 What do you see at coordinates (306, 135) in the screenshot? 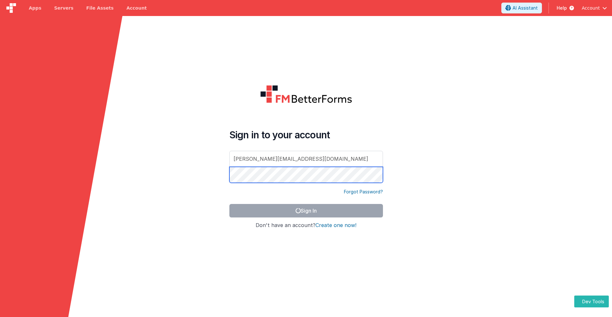
I see `h4: Sign in to your account` at bounding box center [306, 135].